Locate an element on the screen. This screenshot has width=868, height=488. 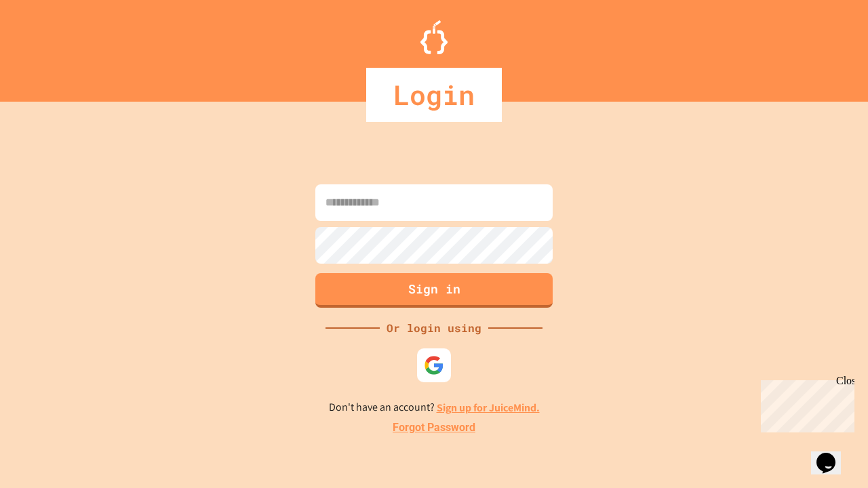
a: Forgot Password is located at coordinates (434, 428).